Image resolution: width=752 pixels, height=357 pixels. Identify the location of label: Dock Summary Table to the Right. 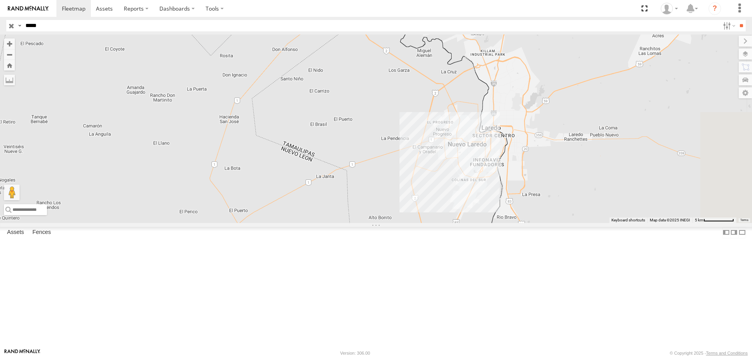
(734, 232).